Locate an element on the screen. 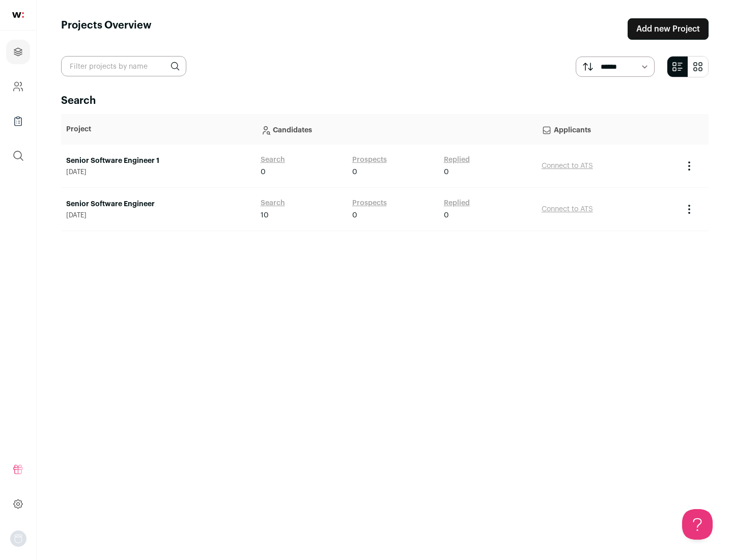 The height and width of the screenshot is (560, 733). a: Senior Software Engineer 1 is located at coordinates (158, 161).